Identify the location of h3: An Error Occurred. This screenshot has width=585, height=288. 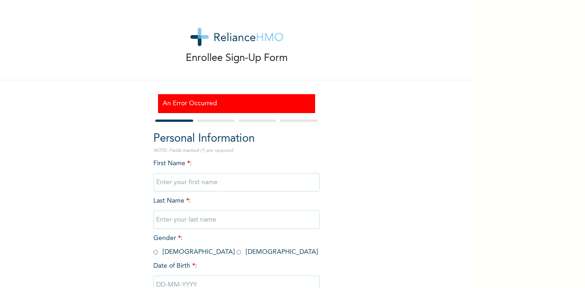
(237, 104).